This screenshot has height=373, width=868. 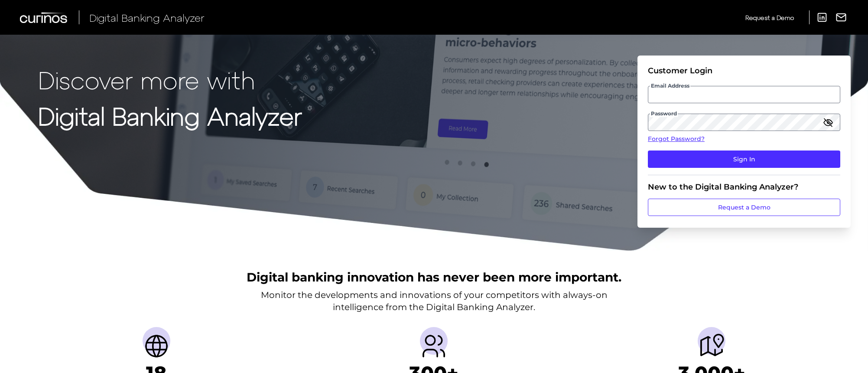 What do you see at coordinates (744, 70) in the screenshot?
I see `div: Customer Login` at bounding box center [744, 70].